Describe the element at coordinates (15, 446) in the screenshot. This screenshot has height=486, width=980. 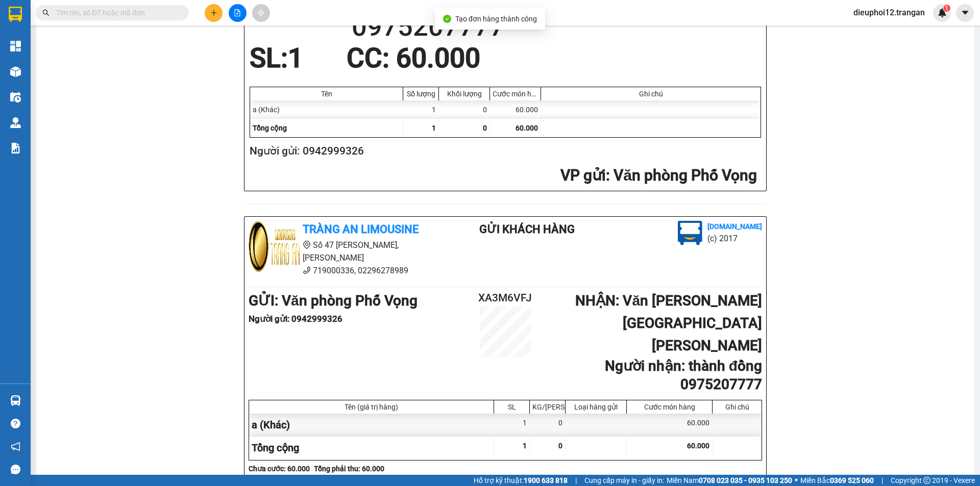
I see `span: notification` at that location.